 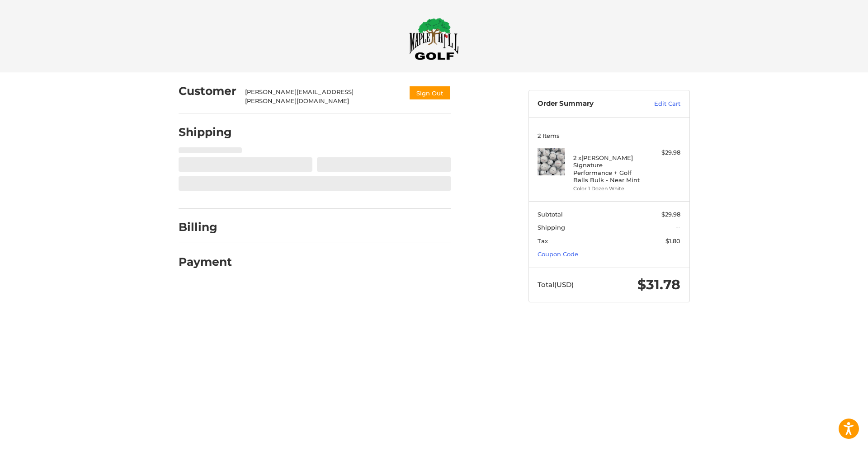 What do you see at coordinates (662, 153) in the screenshot?
I see `div: $29.98` at bounding box center [662, 153].